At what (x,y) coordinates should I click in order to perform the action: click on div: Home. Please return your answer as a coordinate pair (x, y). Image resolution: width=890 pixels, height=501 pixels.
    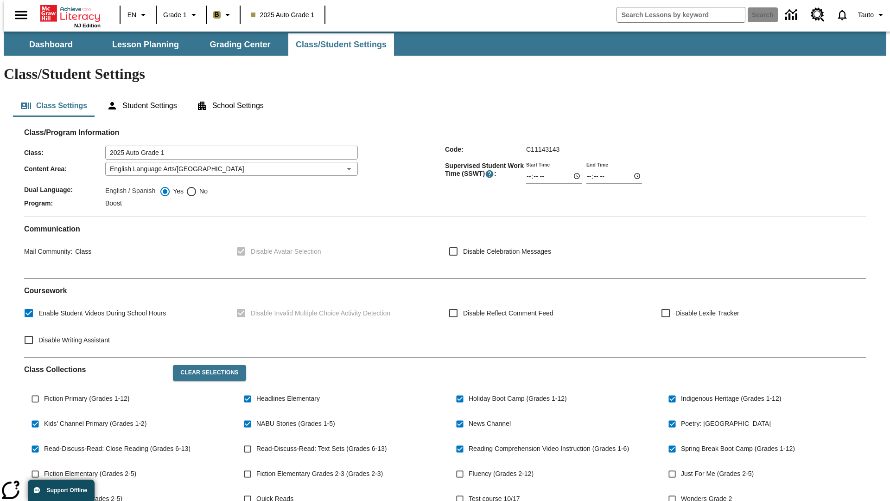
    Looking at the image, I should click on (70, 16).